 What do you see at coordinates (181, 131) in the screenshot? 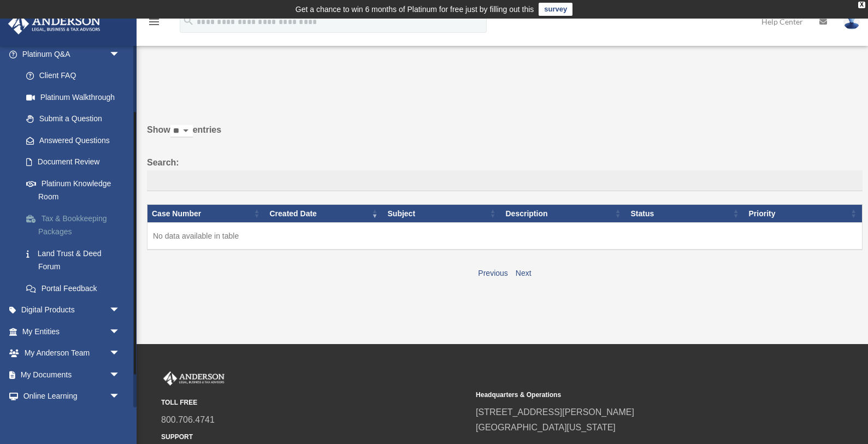
I see `select: Showentries` at bounding box center [181, 131].